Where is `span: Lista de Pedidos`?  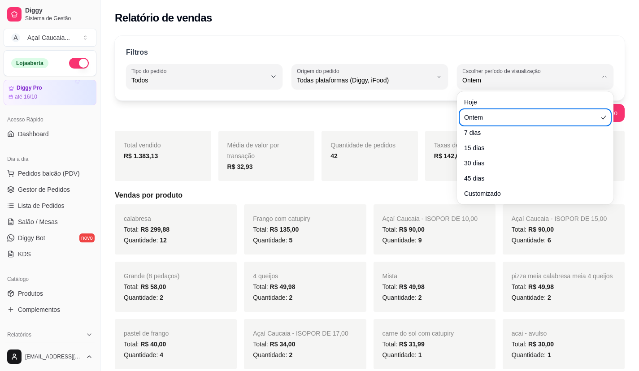 span: Lista de Pedidos is located at coordinates (41, 206).